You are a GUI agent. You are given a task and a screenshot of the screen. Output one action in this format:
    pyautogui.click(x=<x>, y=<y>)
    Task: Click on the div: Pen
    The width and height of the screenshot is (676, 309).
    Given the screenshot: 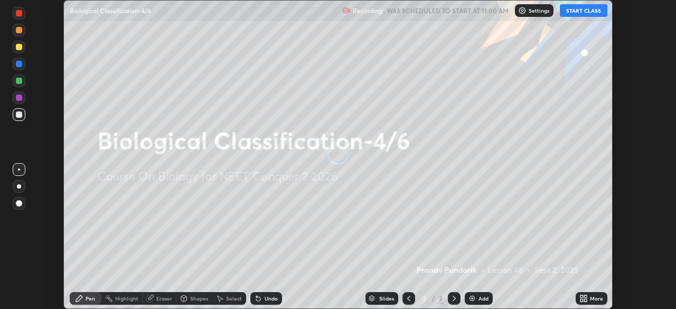 What is the action you would take?
    pyautogui.click(x=90, y=298)
    